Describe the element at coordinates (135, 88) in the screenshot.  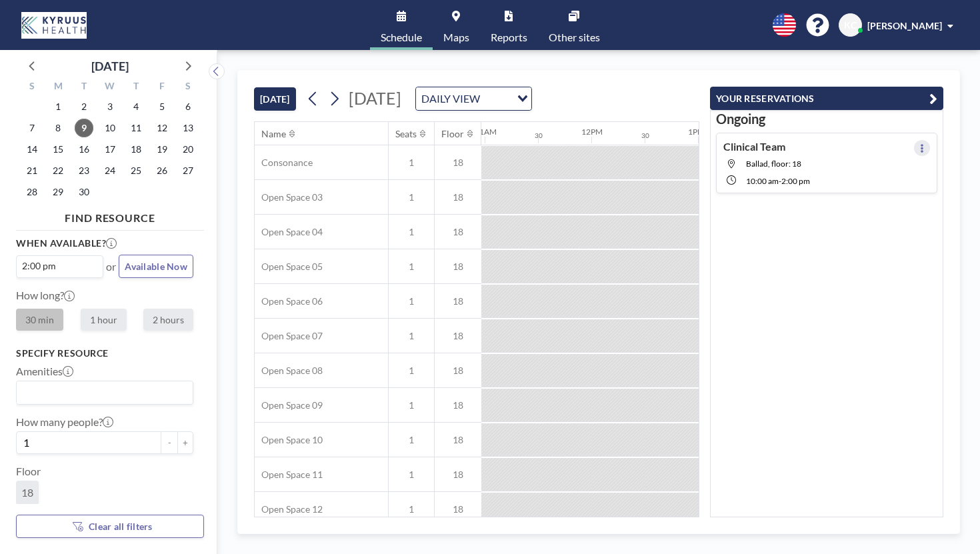
I see `div: T` at that location.